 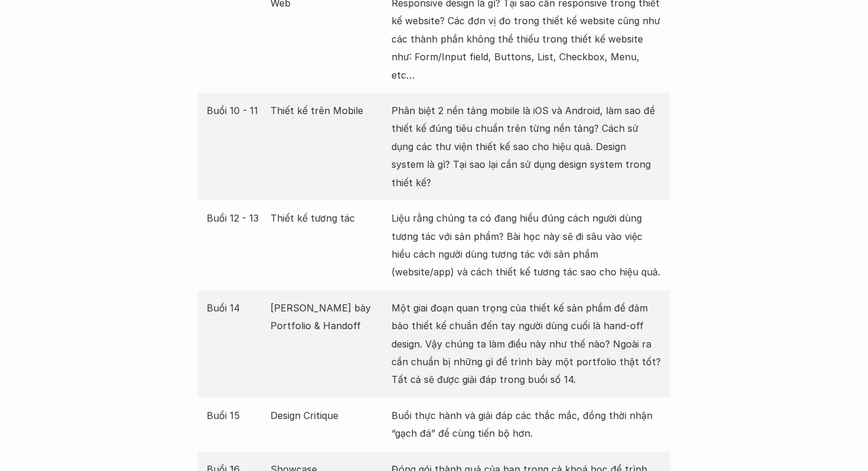 What do you see at coordinates (236, 110) in the screenshot?
I see `p: Buổi 10 - 11` at bounding box center [236, 110].